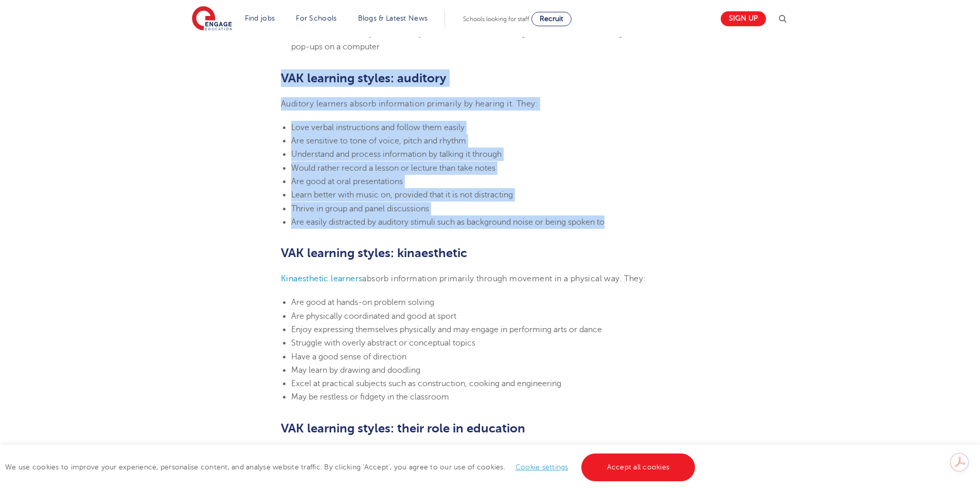 This screenshot has height=490, width=980. Describe the element at coordinates (347, 181) in the screenshot. I see `span: Are good at oral presentations` at that location.